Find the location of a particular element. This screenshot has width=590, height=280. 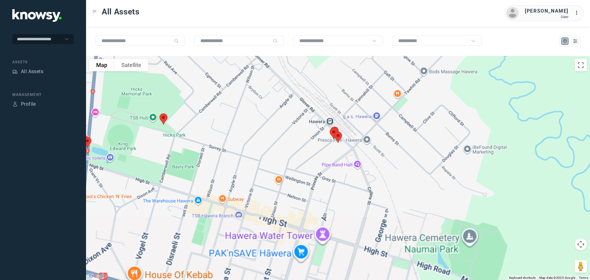

button: Toggle fullscreen view is located at coordinates (580, 65).